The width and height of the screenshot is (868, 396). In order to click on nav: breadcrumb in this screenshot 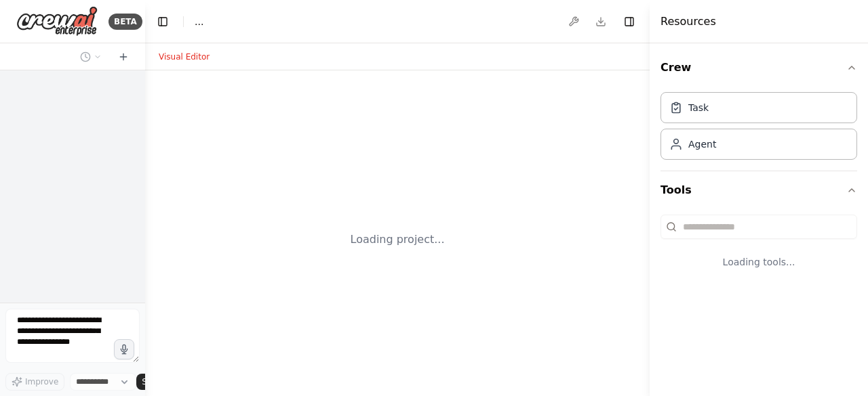, I will do `click(199, 22)`.